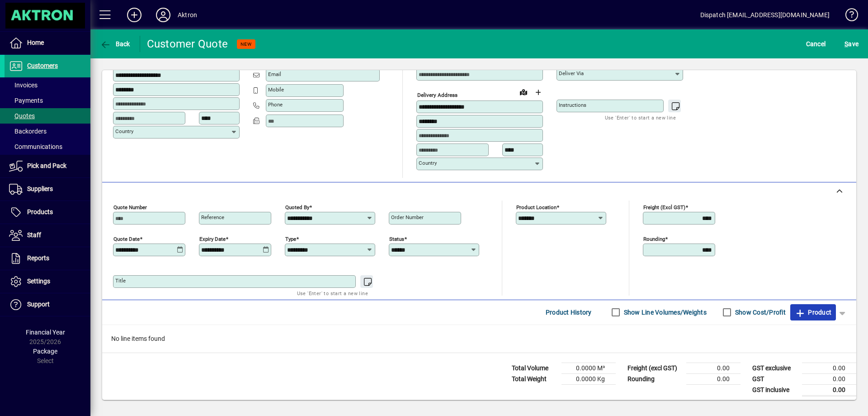  What do you see at coordinates (276, 104) in the screenshot?
I see `mat-label: Phone` at bounding box center [276, 104].